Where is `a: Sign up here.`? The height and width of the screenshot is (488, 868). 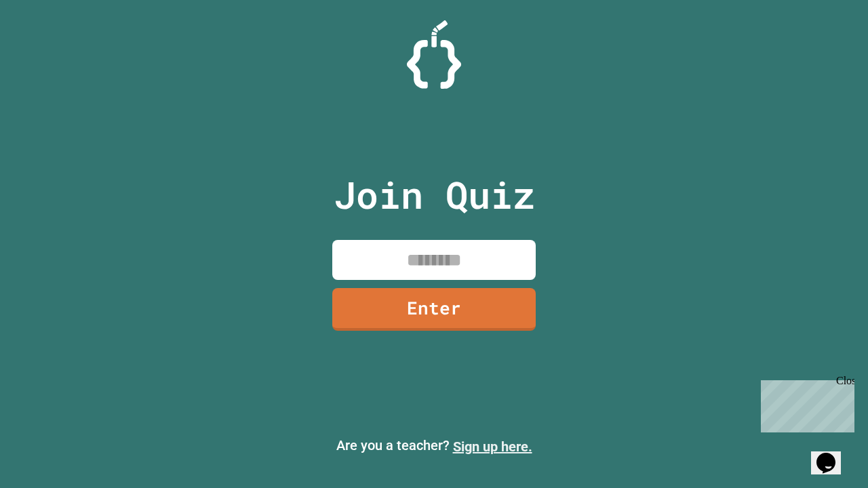
a: Sign up here. is located at coordinates (492, 447).